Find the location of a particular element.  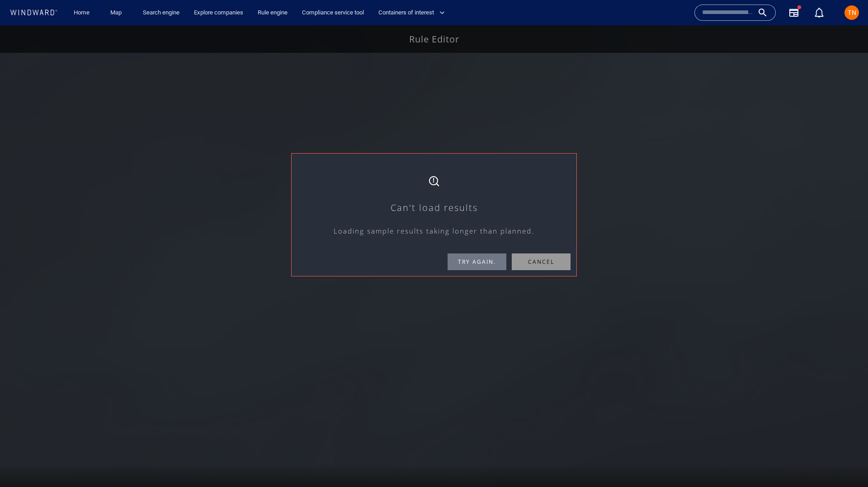

div: Notification center is located at coordinates (819, 13).